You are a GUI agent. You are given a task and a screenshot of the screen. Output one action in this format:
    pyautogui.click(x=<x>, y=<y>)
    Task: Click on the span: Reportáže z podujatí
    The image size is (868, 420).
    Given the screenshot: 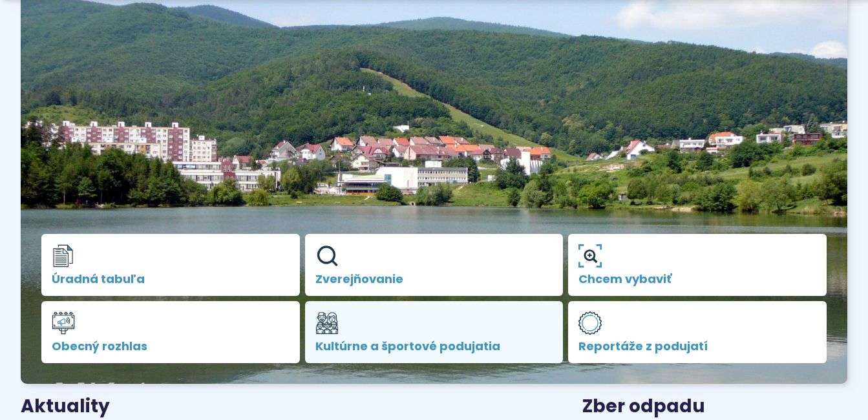 What is the action you would take?
    pyautogui.click(x=697, y=346)
    